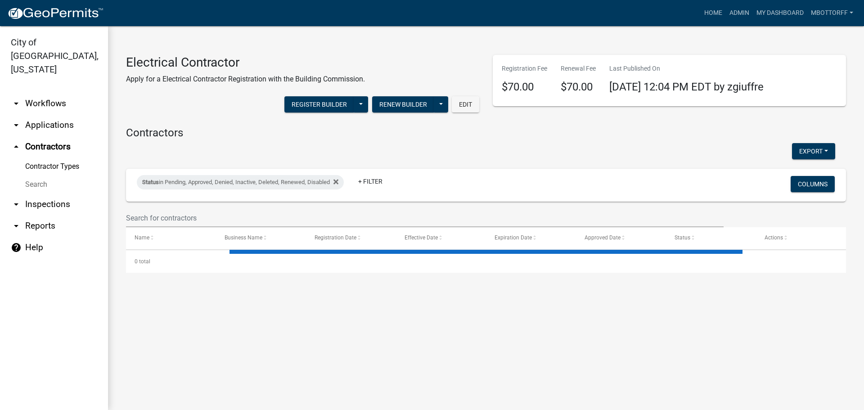 This screenshot has height=410, width=864. Describe the element at coordinates (686, 68) in the screenshot. I see `p: Last Published On` at that location.